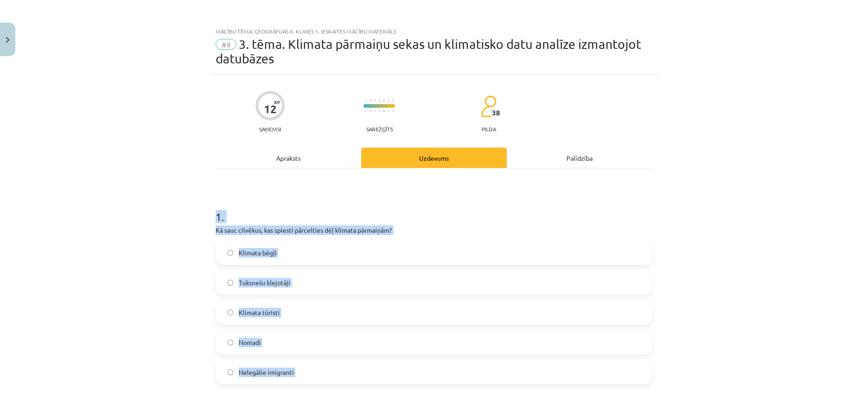 The image size is (868, 416). I want to click on span: Nomadi, so click(250, 342).